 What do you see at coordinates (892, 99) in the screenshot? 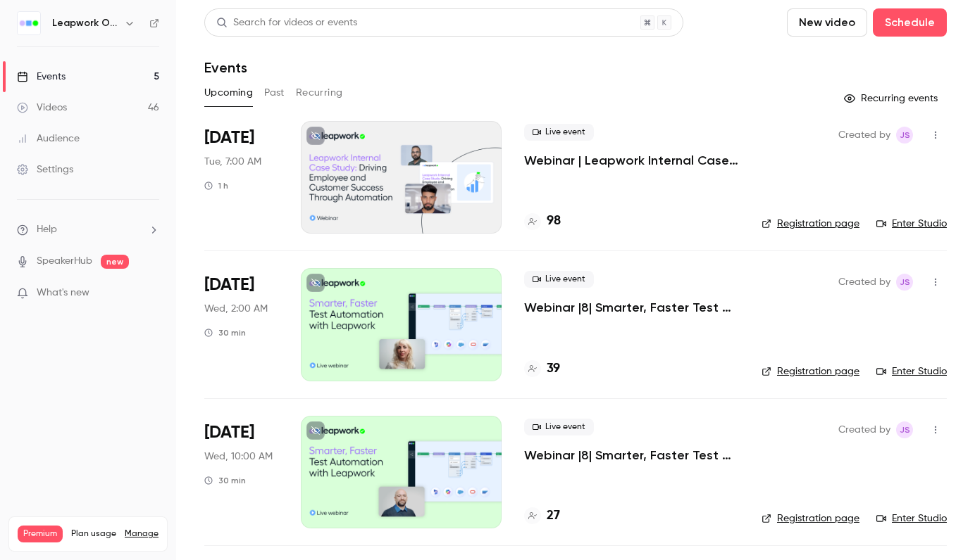
I see `button: Recurring events` at bounding box center [892, 99].